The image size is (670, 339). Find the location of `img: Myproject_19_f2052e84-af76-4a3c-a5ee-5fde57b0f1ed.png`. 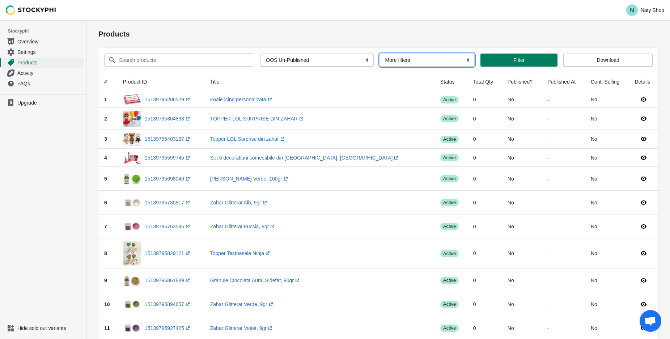

img: Myproject_19_f2052e84-af76-4a3c-a5ee-5fde57b0f1ed.png is located at coordinates (132, 158).